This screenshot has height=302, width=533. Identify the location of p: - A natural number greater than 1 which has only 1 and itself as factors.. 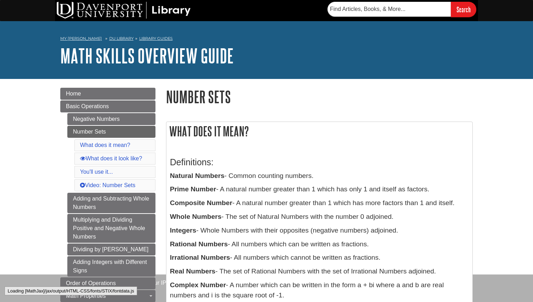
(320, 189).